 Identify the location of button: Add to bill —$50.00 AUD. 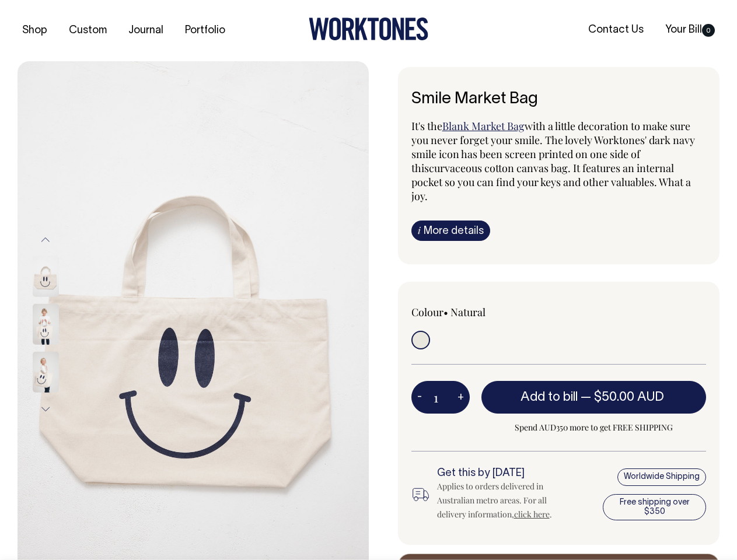
(594, 397).